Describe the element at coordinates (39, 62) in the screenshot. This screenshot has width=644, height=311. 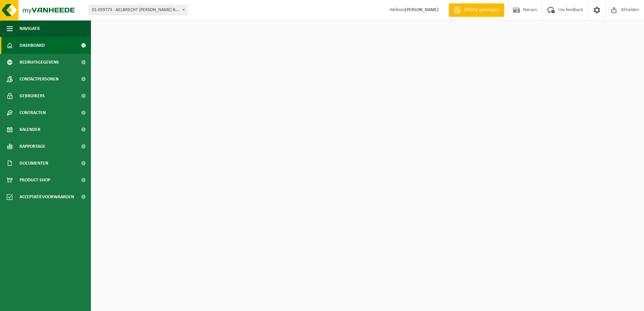
I see `span: Bedrijfsgegevens` at that location.